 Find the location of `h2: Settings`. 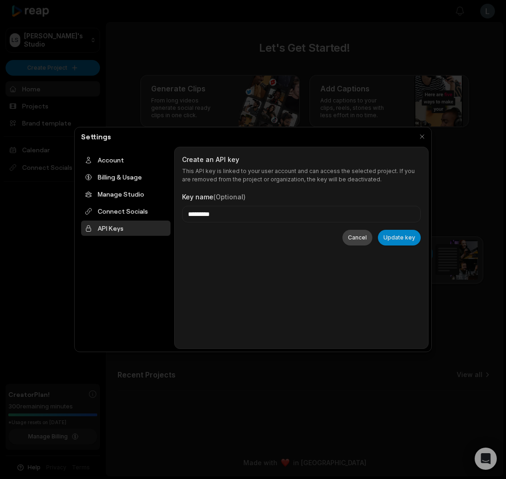

h2: Settings is located at coordinates (96, 137).